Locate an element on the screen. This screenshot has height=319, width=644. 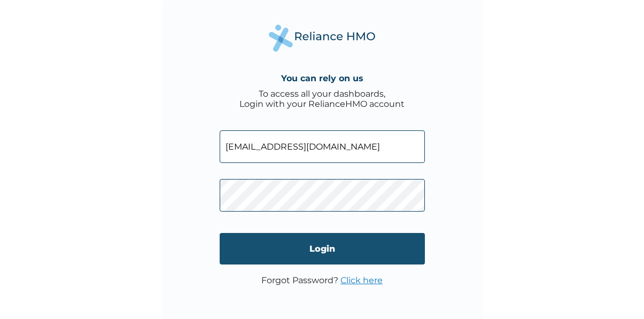
h4: You can rely on us is located at coordinates (322, 78).